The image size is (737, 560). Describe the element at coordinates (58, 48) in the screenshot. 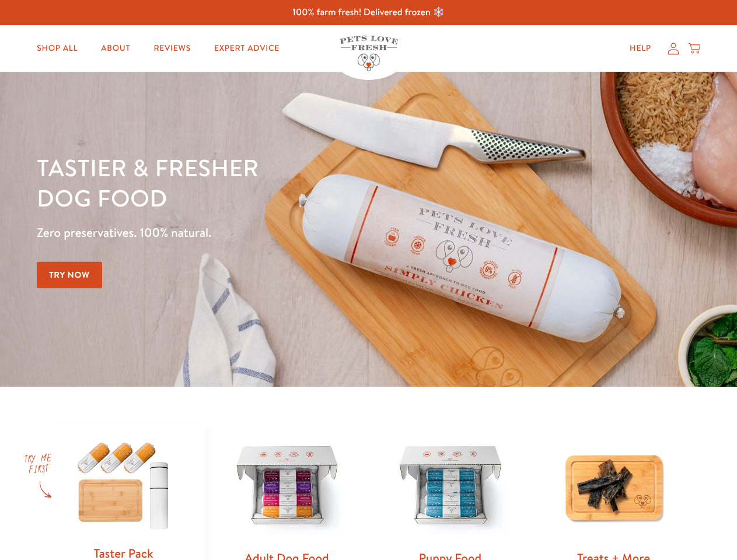

I see `a: Shop All` at that location.